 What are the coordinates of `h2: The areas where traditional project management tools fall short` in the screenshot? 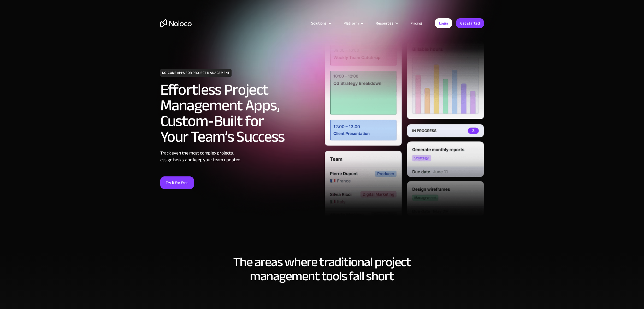 It's located at (322, 269).